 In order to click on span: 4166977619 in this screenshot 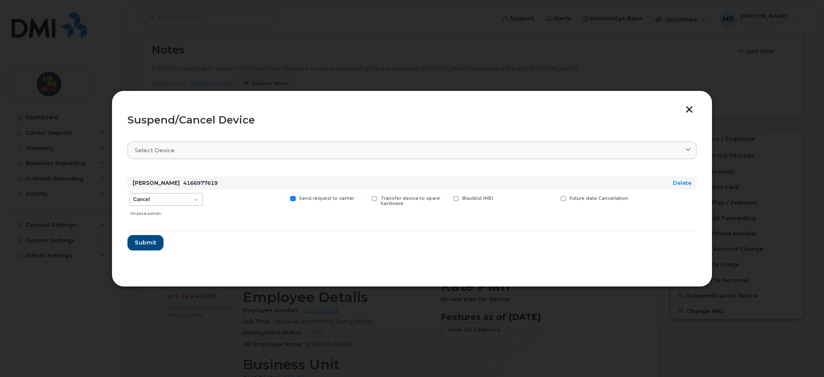, I will do `click(200, 183)`.